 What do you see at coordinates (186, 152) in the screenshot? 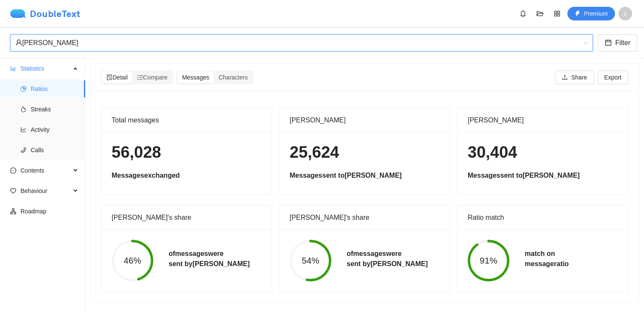
I see `h1: 56,028` at bounding box center [186, 152].